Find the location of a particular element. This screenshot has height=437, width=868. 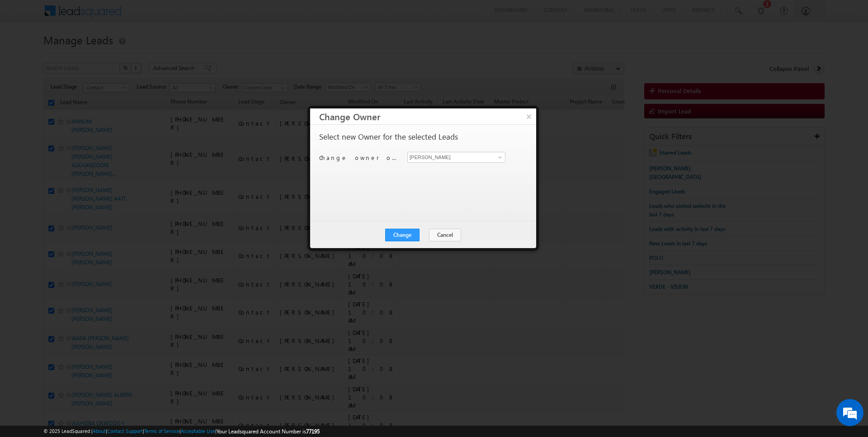

p: Select new Owner for the selected Leads is located at coordinates (388, 137).